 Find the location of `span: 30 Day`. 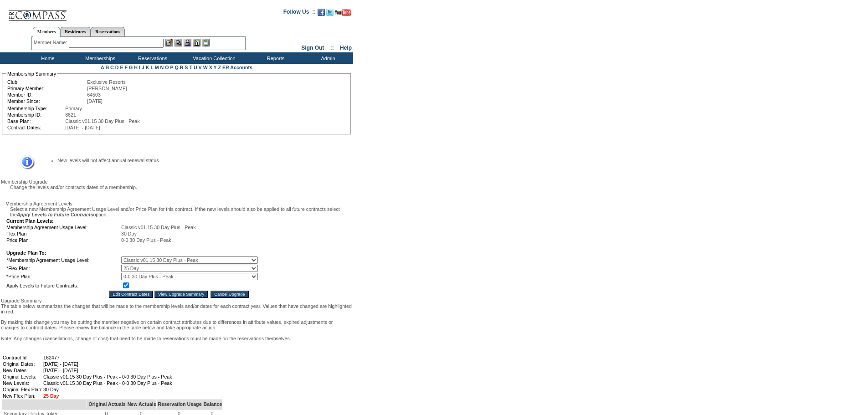

span: 30 Day is located at coordinates (129, 234).